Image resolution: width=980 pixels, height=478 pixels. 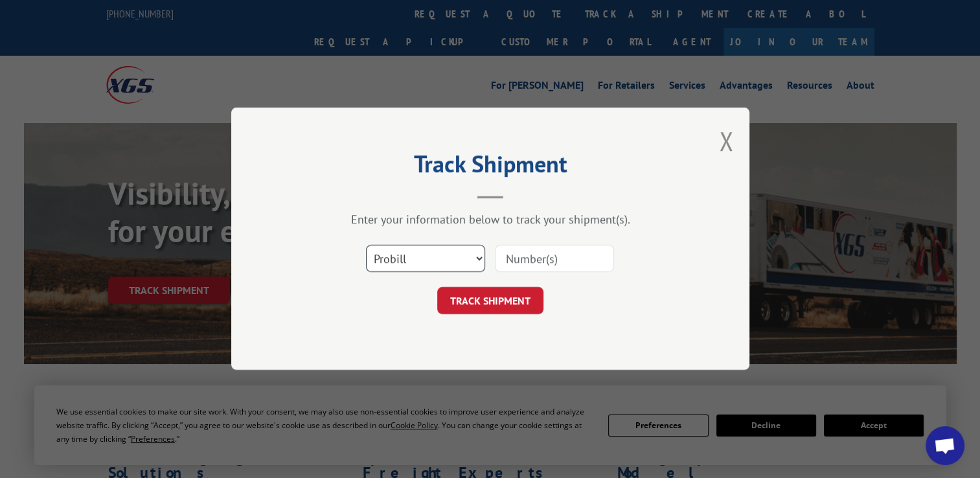 I want to click on button: TRACK SHIPMENT, so click(x=490, y=301).